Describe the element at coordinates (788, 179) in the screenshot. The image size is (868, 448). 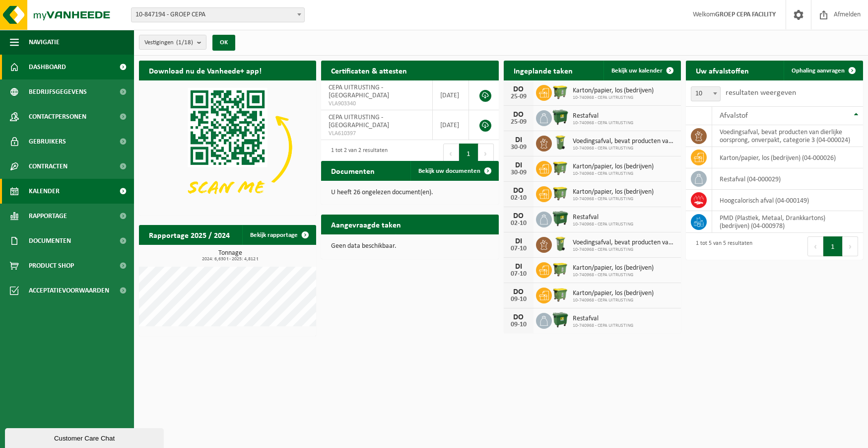
I see `td: restafval (04-000029)` at that location.